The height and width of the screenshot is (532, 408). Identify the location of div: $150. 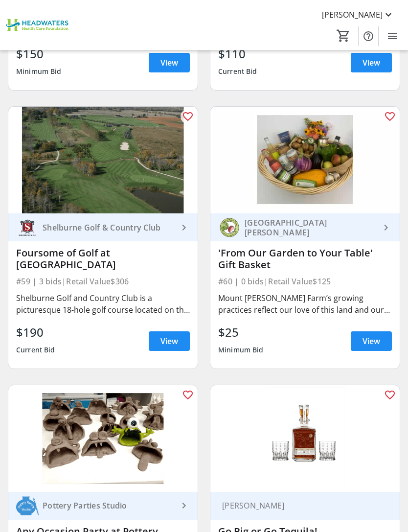
(39, 54).